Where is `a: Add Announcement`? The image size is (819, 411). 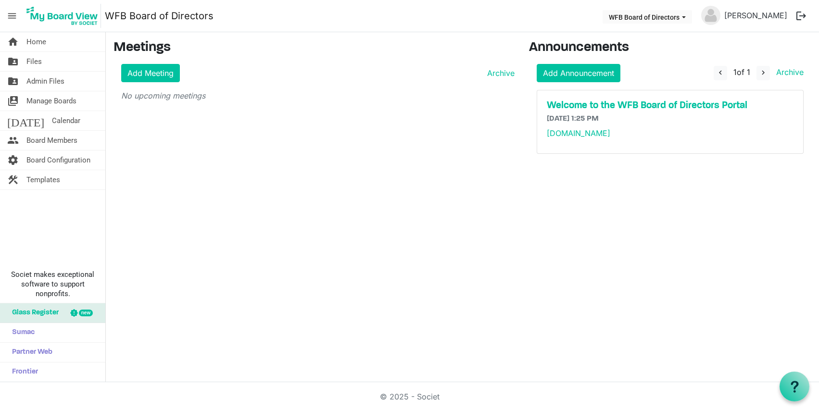
a: Add Announcement is located at coordinates (578, 73).